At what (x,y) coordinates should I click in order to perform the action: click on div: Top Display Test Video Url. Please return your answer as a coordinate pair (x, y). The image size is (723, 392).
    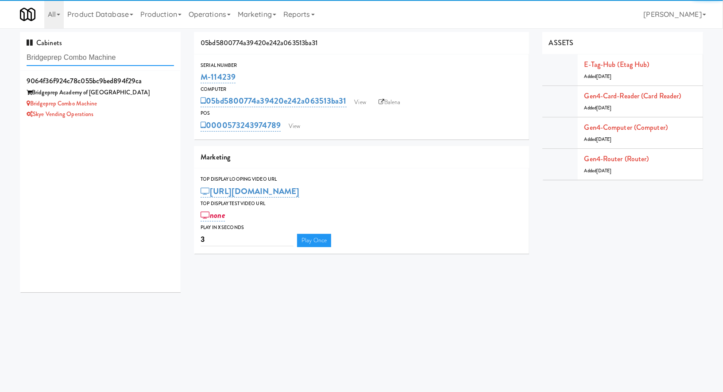
    Looking at the image, I should click on (361, 204).